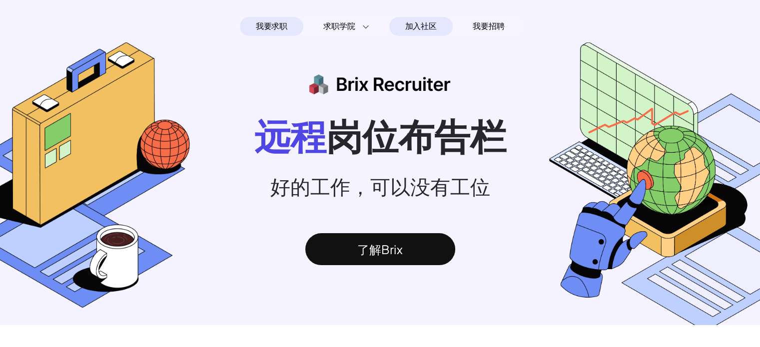 This screenshot has height=347, width=760. I want to click on span: 远程, so click(290, 136).